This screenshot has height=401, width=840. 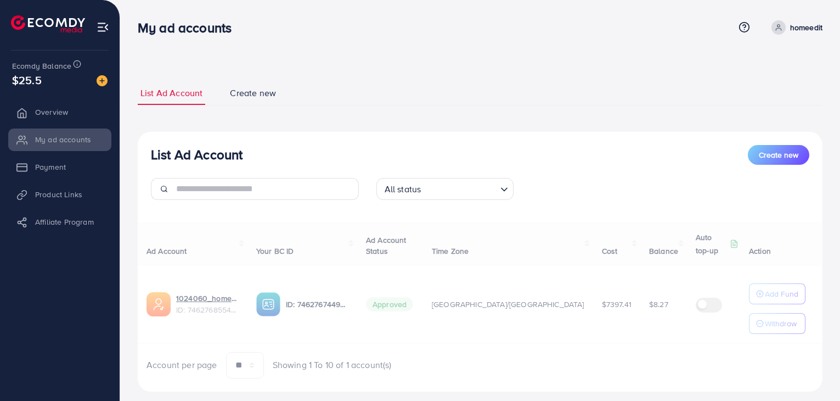 What do you see at coordinates (806, 27) in the screenshot?
I see `p: homeedit` at bounding box center [806, 27].